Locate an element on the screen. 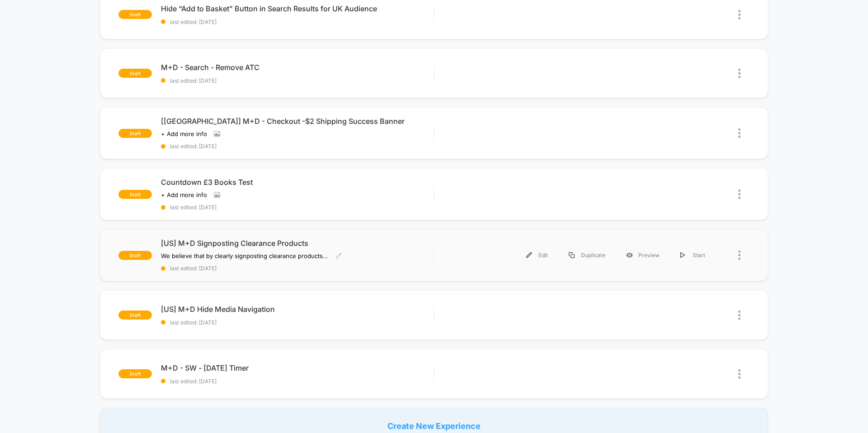 This screenshot has height=433, width=868. div: Start is located at coordinates (693, 255).